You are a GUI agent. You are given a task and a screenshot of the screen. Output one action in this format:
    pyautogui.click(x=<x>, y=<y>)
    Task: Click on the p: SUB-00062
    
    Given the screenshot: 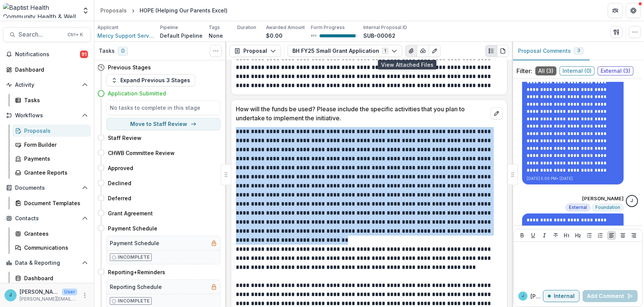 What is the action you would take?
    pyautogui.click(x=379, y=36)
    